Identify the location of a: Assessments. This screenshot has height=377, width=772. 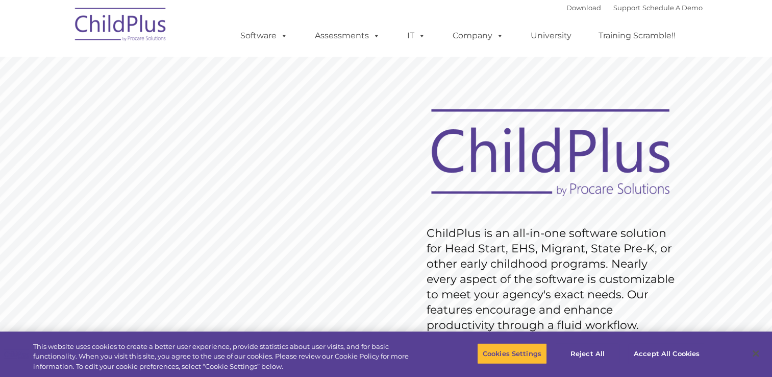
(348, 36).